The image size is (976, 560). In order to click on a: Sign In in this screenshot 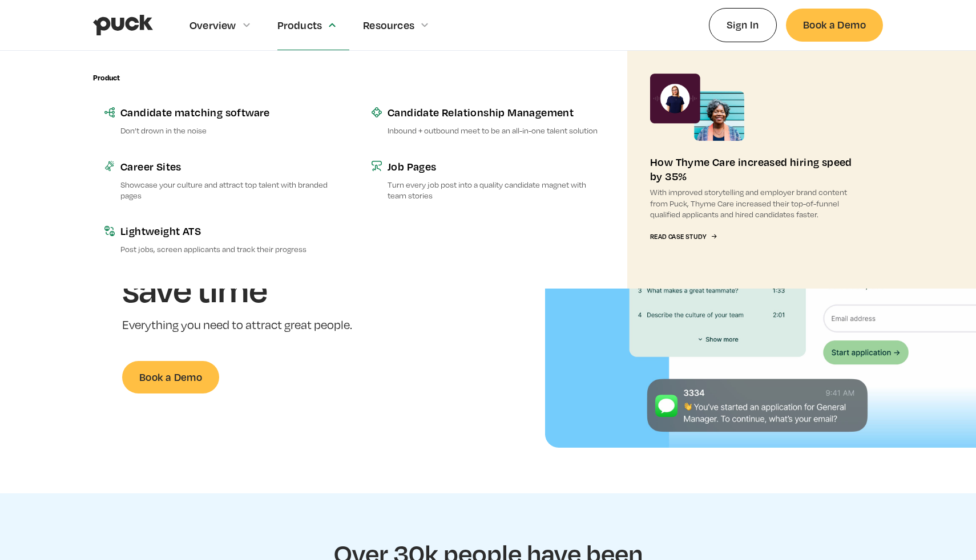, I will do `click(742, 25)`.